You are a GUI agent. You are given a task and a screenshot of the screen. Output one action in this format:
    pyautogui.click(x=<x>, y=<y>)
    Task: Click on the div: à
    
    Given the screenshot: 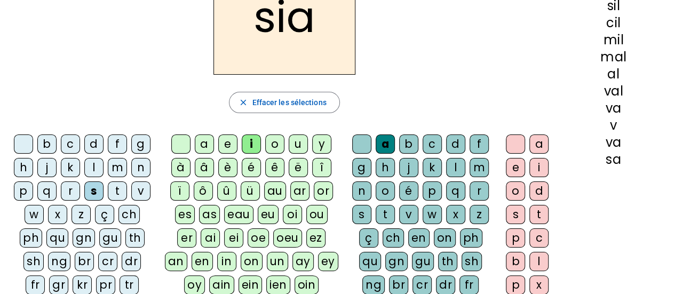 What is the action you would take?
    pyautogui.click(x=181, y=168)
    